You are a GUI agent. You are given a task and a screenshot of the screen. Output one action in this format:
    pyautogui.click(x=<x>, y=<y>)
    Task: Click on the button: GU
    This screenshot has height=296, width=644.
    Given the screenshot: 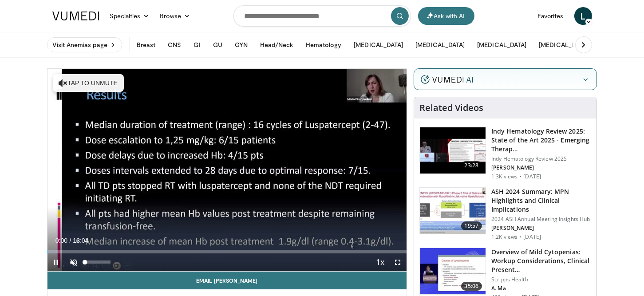 What is the action you would take?
    pyautogui.click(x=217, y=45)
    